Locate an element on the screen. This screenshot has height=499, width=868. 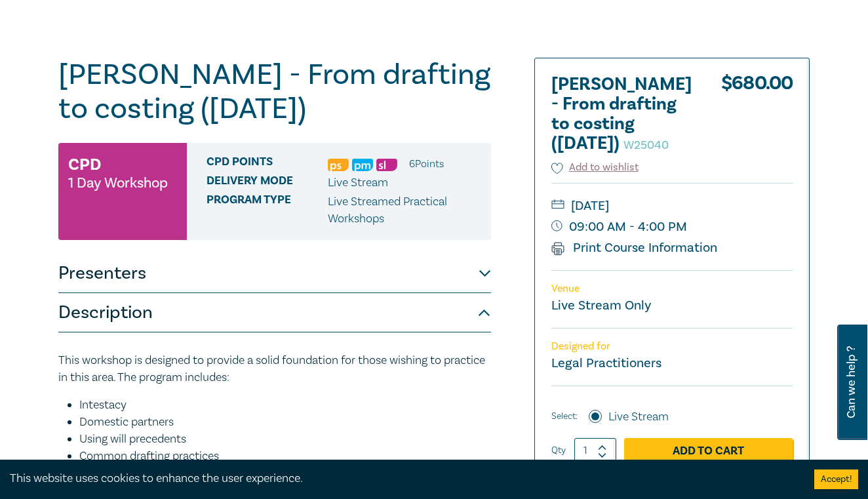
small: 1 Day Workshop is located at coordinates (118, 183).